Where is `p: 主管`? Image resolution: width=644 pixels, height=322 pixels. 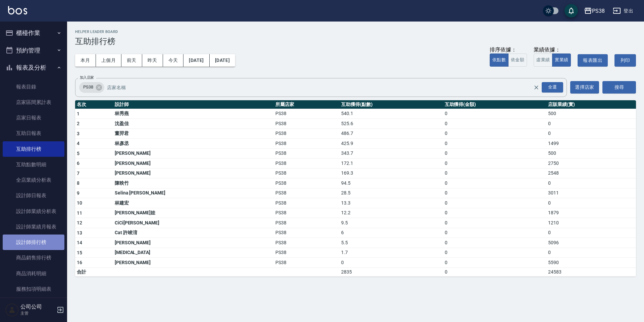
p: 主管 is located at coordinates (37, 313).